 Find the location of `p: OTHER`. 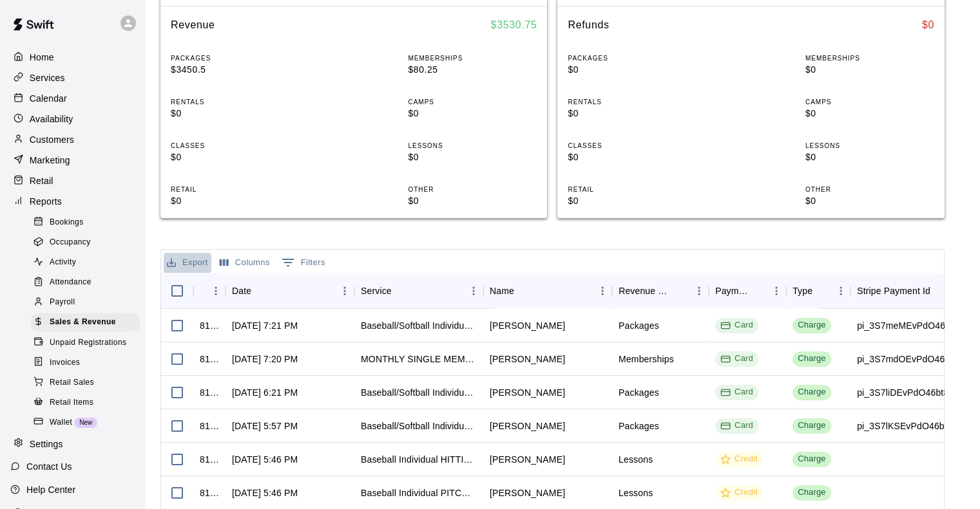

p: OTHER is located at coordinates (472, 189).